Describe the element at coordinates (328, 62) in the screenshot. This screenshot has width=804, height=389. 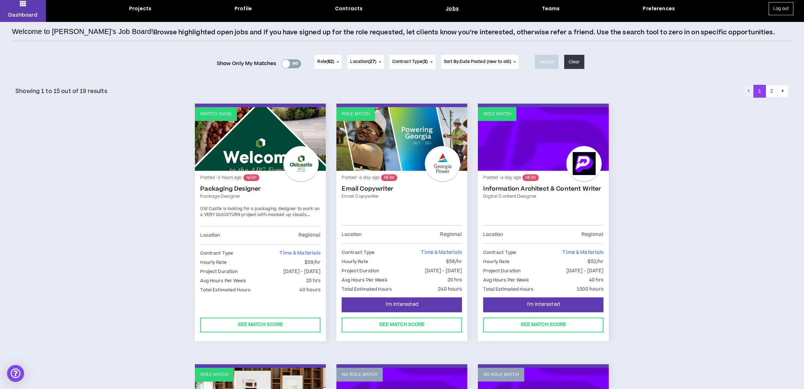
I see `button: Role(62)` at that location.